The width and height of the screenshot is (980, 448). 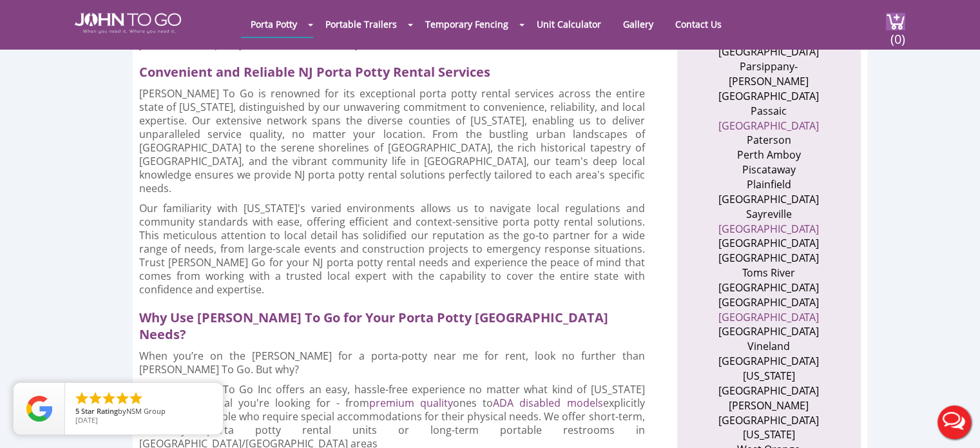 What do you see at coordinates (411, 403) in the screenshot?
I see `a: premium quality` at bounding box center [411, 403].